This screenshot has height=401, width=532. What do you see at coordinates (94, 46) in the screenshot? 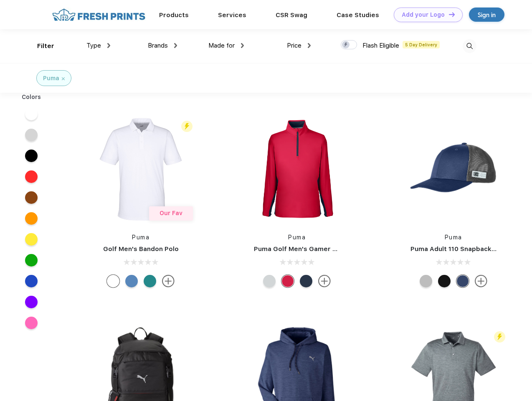
I see `span: Type` at bounding box center [94, 46].